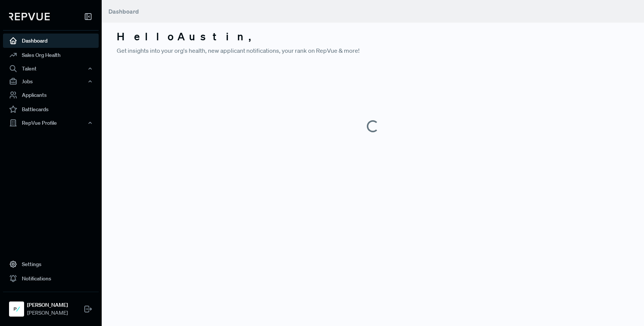 Image resolution: width=644 pixels, height=326 pixels. Describe the element at coordinates (29, 17) in the screenshot. I see `img: RepVue` at that location.